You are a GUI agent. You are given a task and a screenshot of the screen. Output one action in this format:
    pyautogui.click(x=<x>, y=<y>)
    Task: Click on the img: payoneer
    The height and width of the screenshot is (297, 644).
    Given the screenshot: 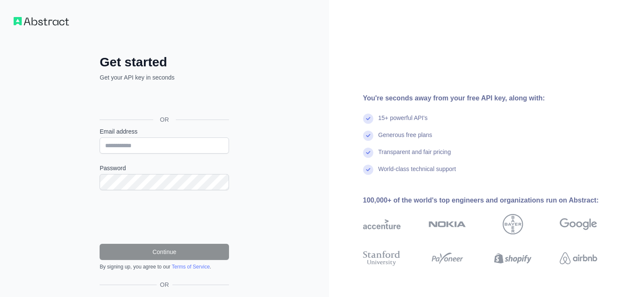 What is the action you would take?
    pyautogui.click(x=447, y=258)
    